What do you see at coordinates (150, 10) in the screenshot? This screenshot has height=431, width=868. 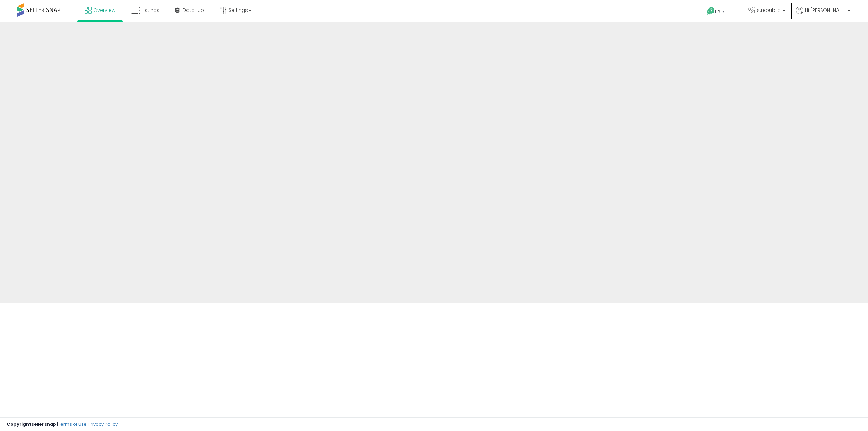 I see `span: Listings` at bounding box center [150, 10].